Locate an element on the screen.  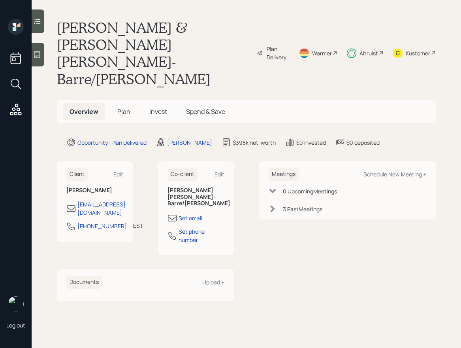
span: Overview is located at coordinates (84, 111).